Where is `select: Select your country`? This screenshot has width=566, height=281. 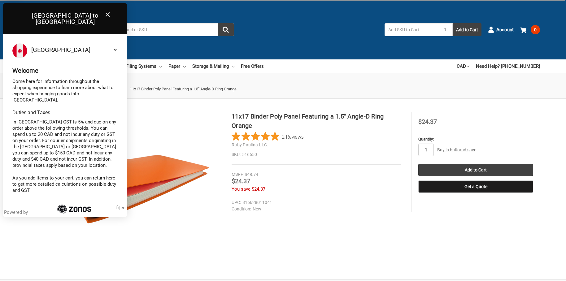
select: Select your country is located at coordinates (74, 50).